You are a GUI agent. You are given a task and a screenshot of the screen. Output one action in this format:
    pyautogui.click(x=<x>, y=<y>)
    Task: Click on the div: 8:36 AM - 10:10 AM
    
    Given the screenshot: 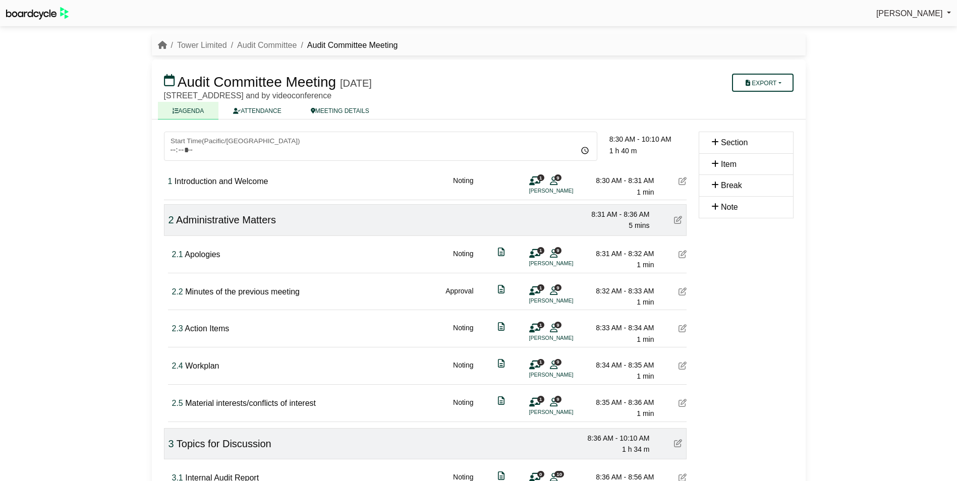 What is the action you would take?
    pyautogui.click(x=614, y=438)
    